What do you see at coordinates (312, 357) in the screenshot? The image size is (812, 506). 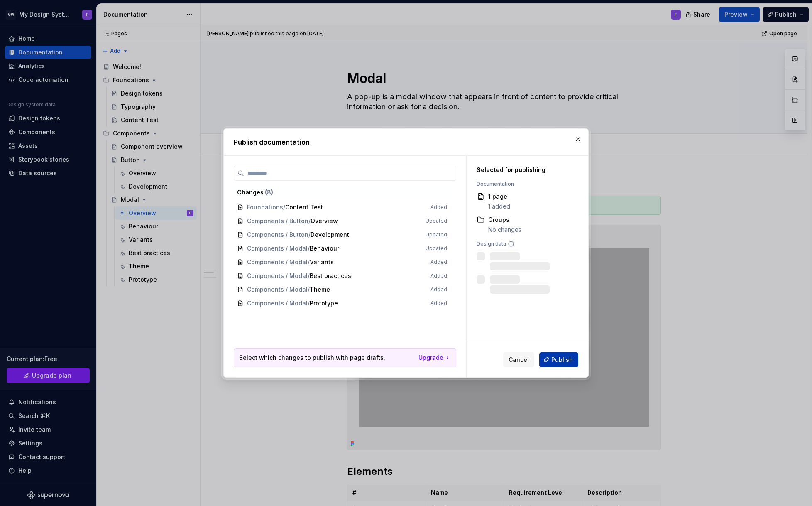 I see `p: Select which changes to publish with page drafts.` at bounding box center [312, 357].